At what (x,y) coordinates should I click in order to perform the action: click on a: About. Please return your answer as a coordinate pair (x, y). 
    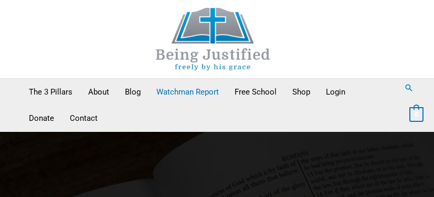
    Looking at the image, I should click on (99, 92).